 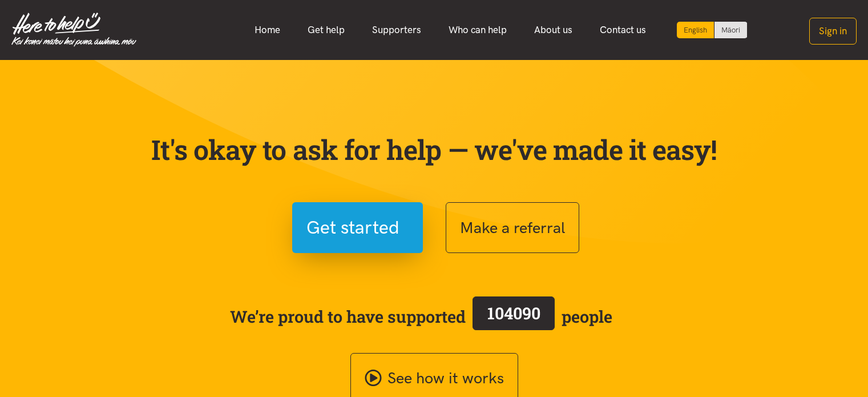 I want to click on button: Make a referral, so click(x=512, y=227).